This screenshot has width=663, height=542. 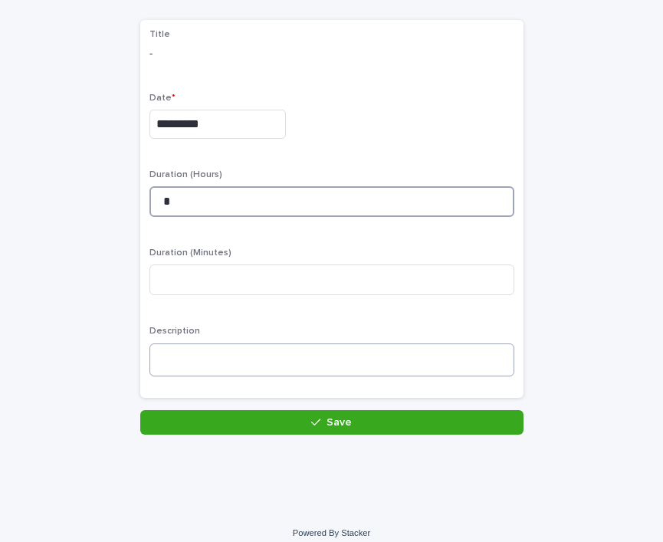 I want to click on span: Save, so click(x=339, y=422).